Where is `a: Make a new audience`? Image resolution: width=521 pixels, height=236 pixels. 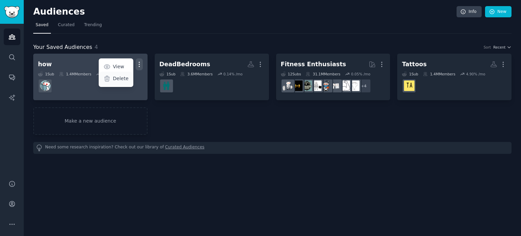 a: Make a new audience is located at coordinates (90, 121).